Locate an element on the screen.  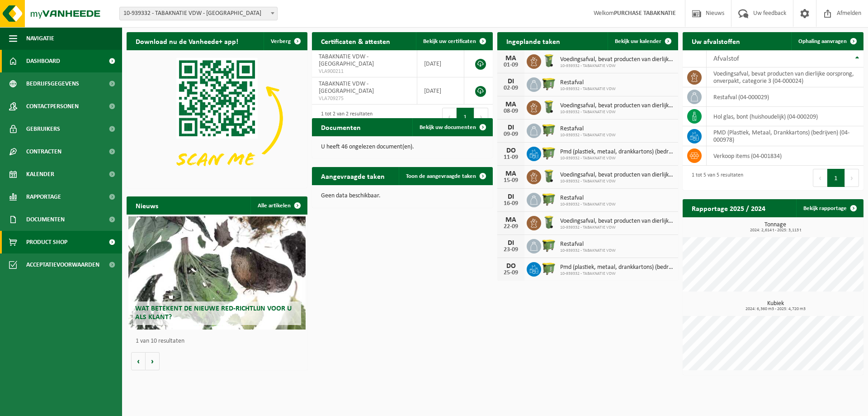
span: 2024: 2,614 t - 2025: 3,113 t is located at coordinates (775, 230).